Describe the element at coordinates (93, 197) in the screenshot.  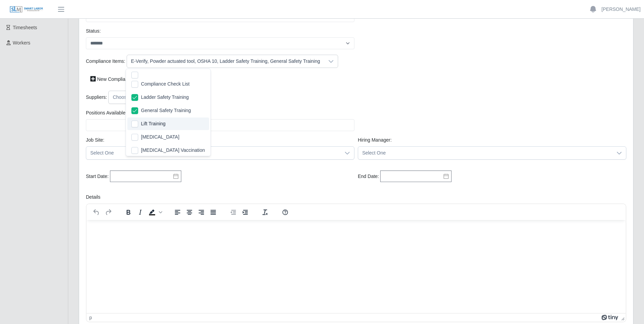
I see `label: Details` at that location.